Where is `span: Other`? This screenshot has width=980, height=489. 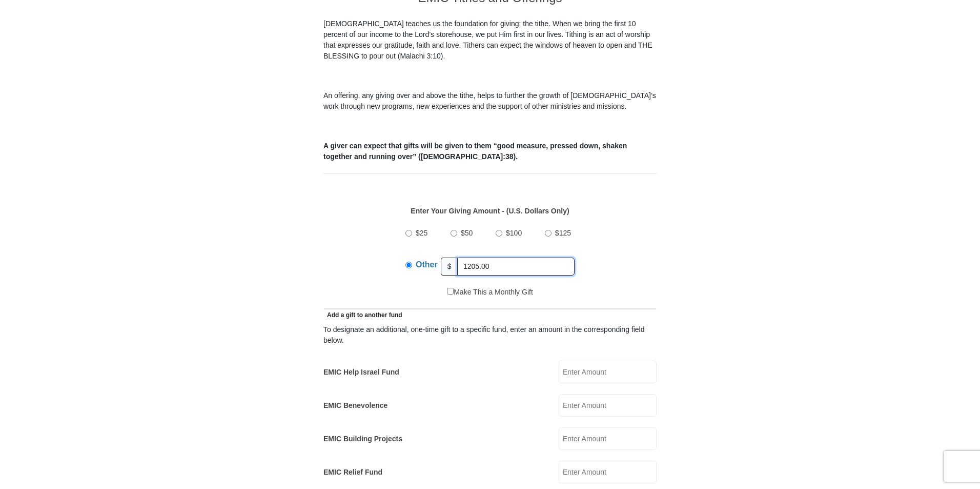
span: Other is located at coordinates (427, 264).